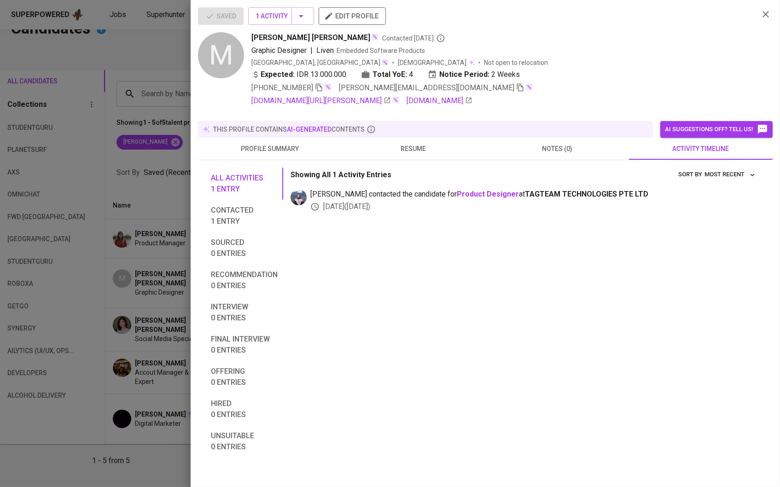 The width and height of the screenshot is (780, 487). Describe the element at coordinates (701, 149) in the screenshot. I see `span: activity timeline` at that location.